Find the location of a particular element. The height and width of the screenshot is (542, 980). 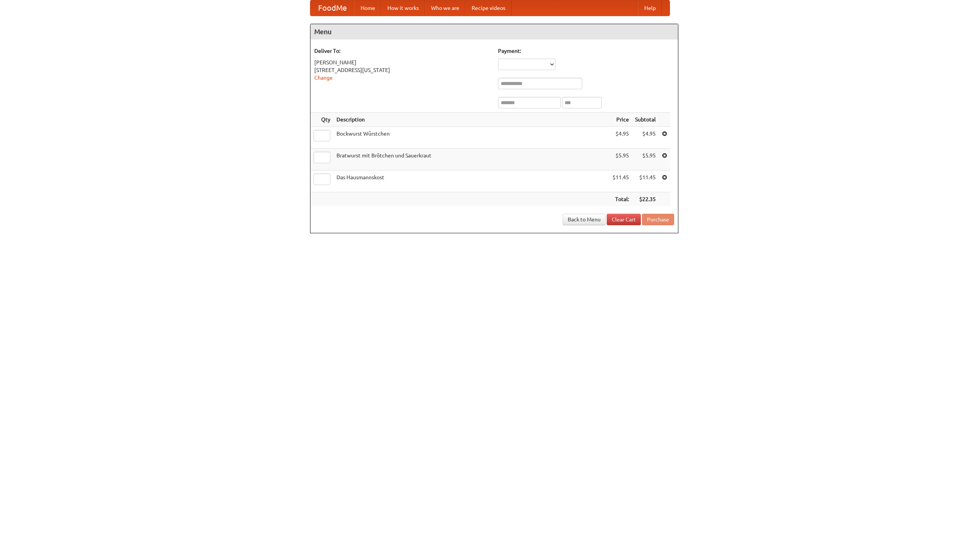

h5: Deliver To: is located at coordinates (402, 51).